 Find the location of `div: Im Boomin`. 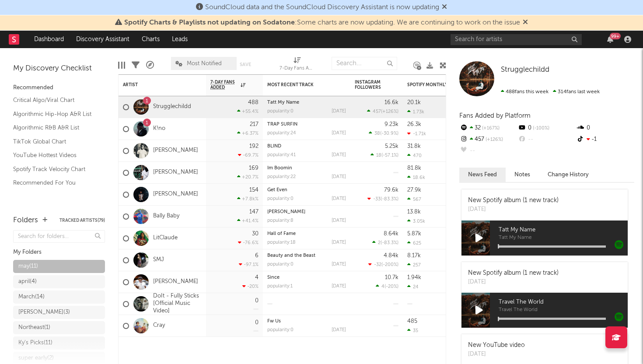

div: Im Boomin is located at coordinates (306, 168).